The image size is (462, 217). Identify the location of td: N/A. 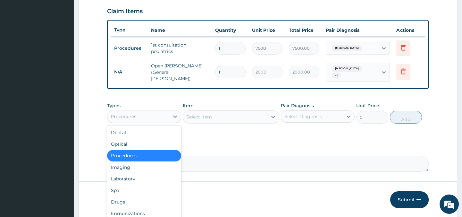
(129, 72).